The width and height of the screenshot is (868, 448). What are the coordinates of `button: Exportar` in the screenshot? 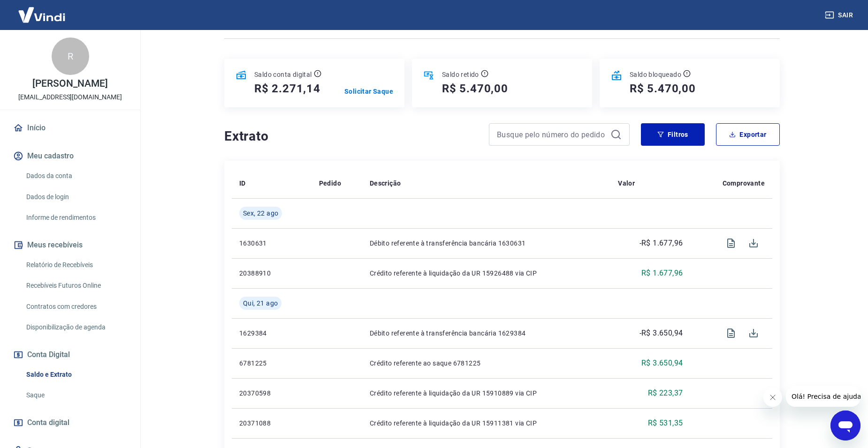 It's located at (748, 134).